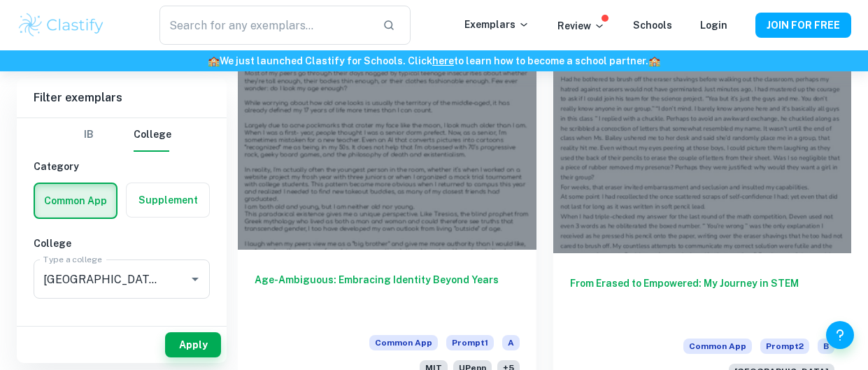  I want to click on span: A, so click(511, 343).